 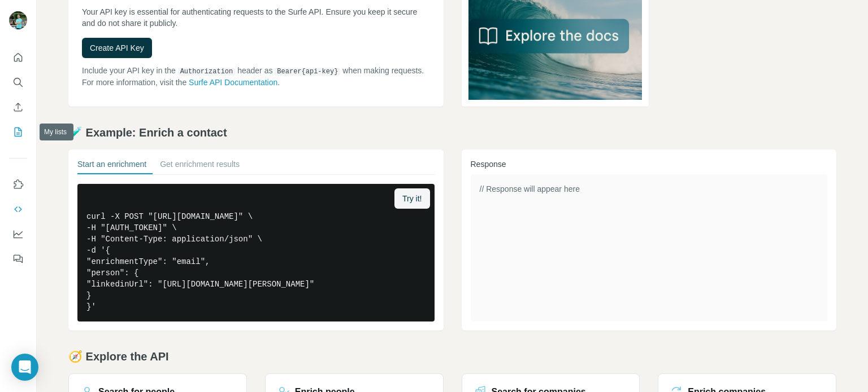 I want to click on button: Try it!, so click(x=412, y=199).